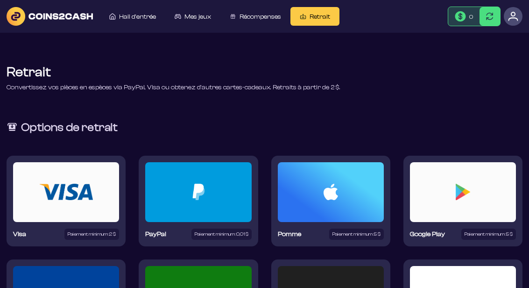 Image resolution: width=529 pixels, height=288 pixels. I want to click on a: Hall d'entrée, so click(133, 16).